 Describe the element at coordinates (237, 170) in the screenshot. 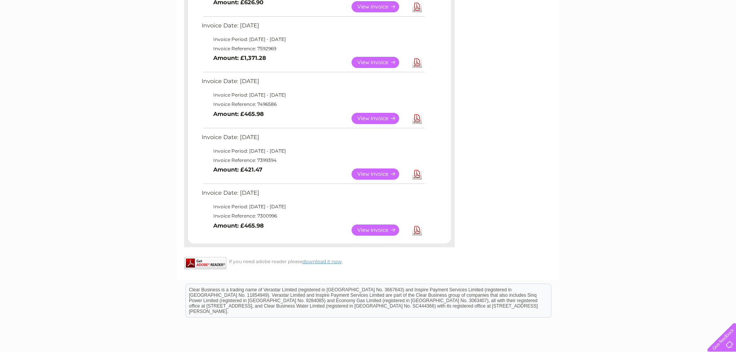

I see `b: Amount: £421.47` at that location.